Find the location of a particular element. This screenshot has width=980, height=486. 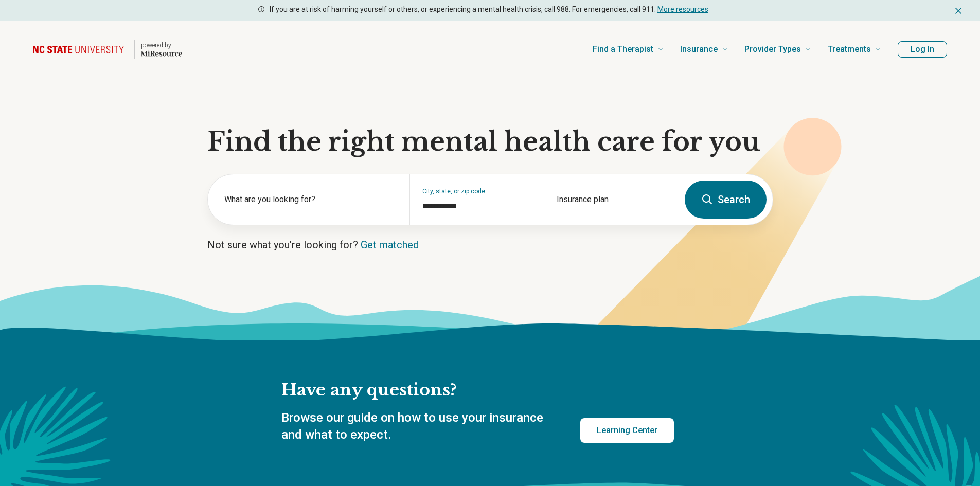

p: If you are at risk of harming yourself or others, or experiencing a mental health crisis, call 98... is located at coordinates (489, 9).